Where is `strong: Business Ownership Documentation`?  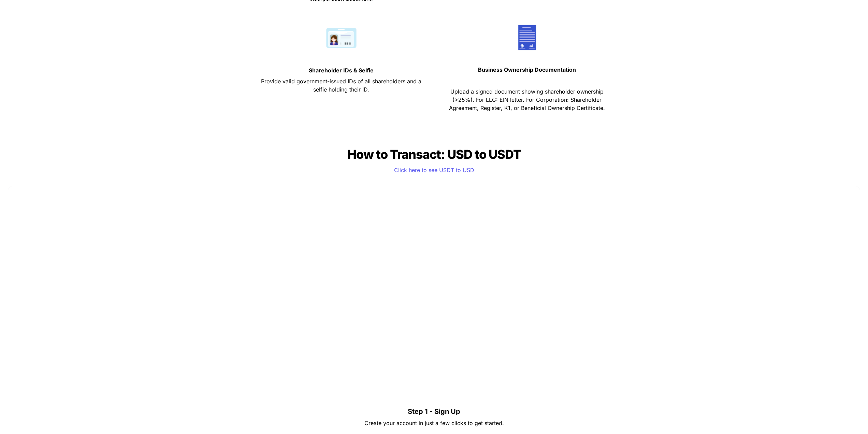
strong: Business Ownership Documentation is located at coordinates (527, 69).